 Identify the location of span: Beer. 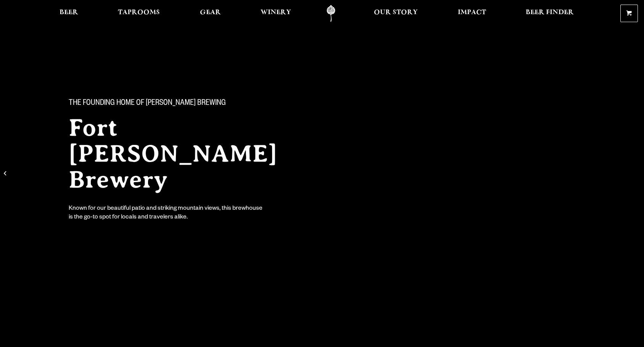
(69, 13).